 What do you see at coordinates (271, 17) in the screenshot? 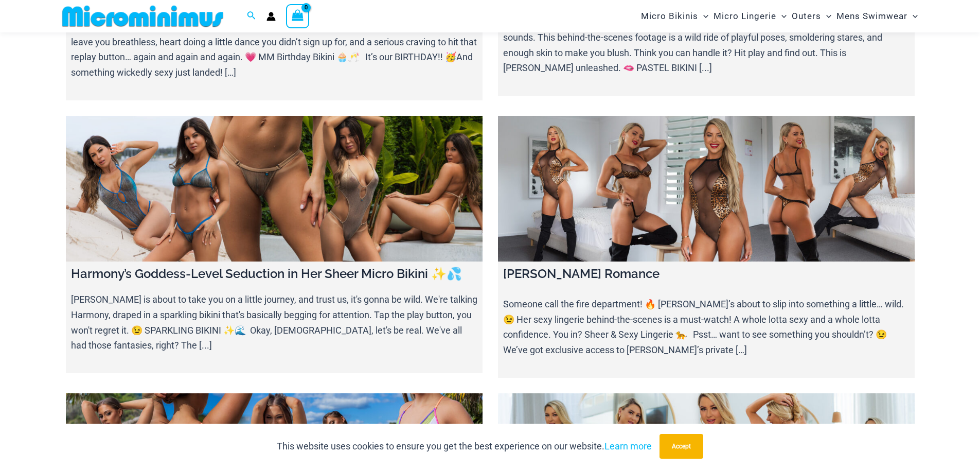
I see `a: Account icon link` at bounding box center [271, 17].